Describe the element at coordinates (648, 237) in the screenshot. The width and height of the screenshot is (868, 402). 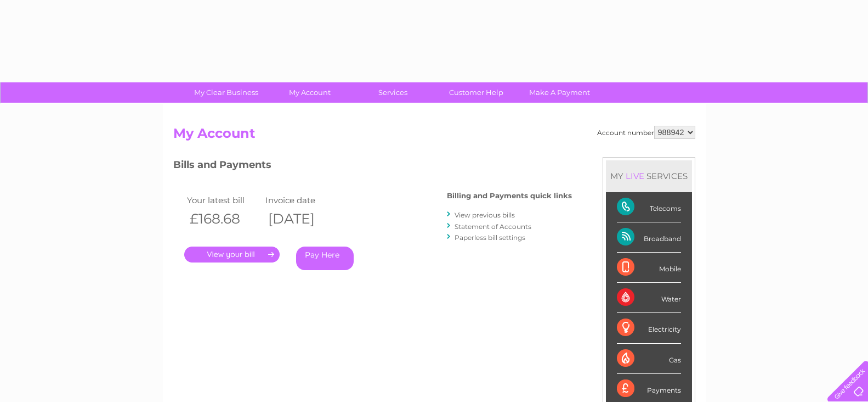
I see `div: Broadband` at that location.